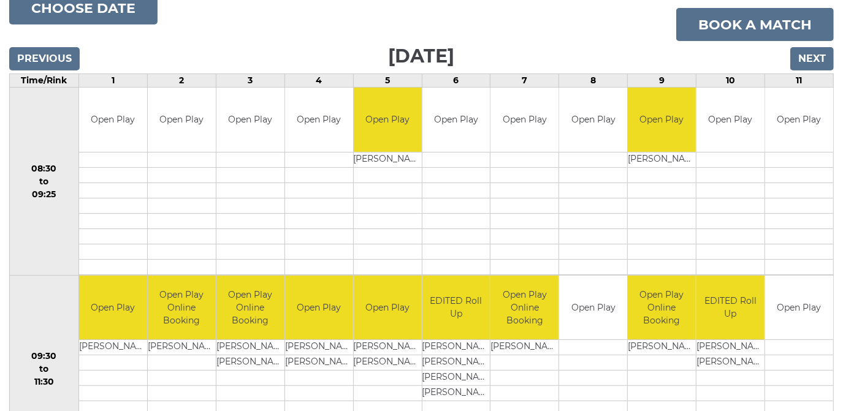 The height and width of the screenshot is (411, 843). What do you see at coordinates (181, 81) in the screenshot?
I see `td: 2` at bounding box center [181, 81].